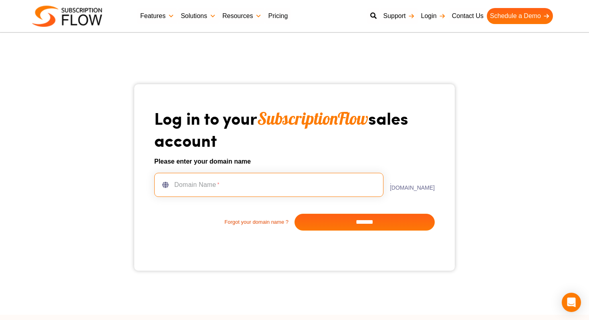 The image size is (589, 320). Describe the element at coordinates (157, 16) in the screenshot. I see `a: Features` at that location.